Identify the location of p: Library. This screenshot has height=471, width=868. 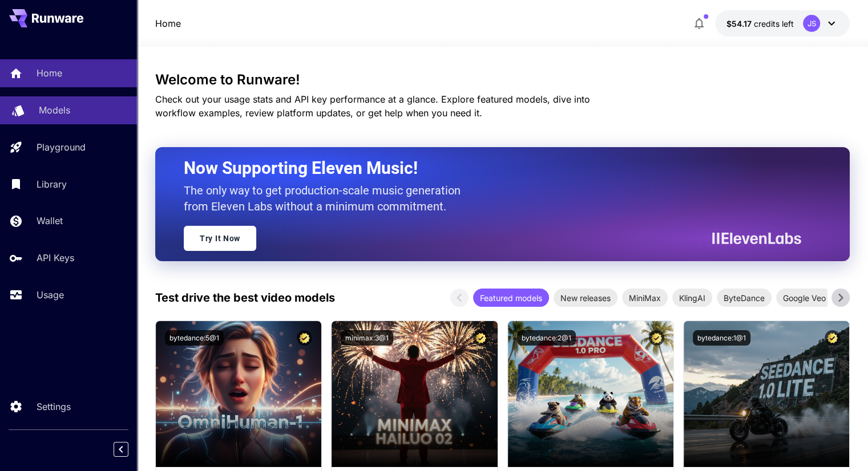
(51, 184).